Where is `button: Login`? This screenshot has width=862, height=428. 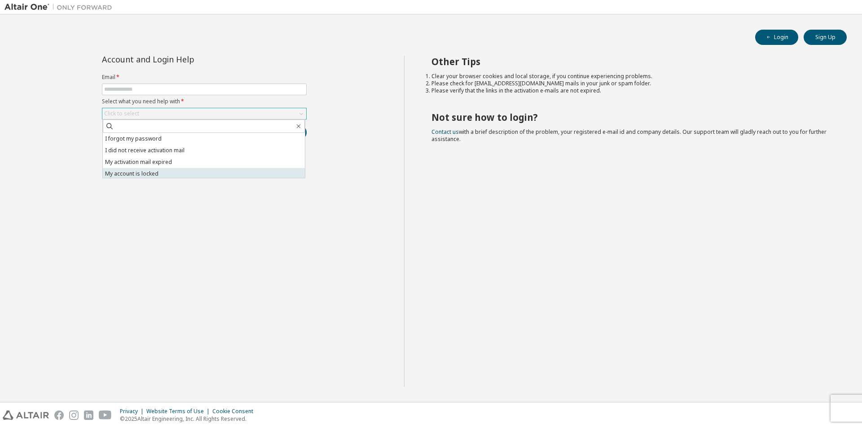 button: Login is located at coordinates (777, 37).